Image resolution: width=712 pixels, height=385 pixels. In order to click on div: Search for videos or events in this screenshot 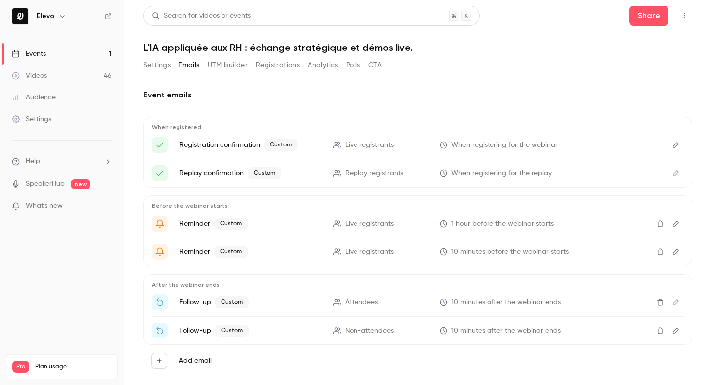, I will do `click(201, 16)`.